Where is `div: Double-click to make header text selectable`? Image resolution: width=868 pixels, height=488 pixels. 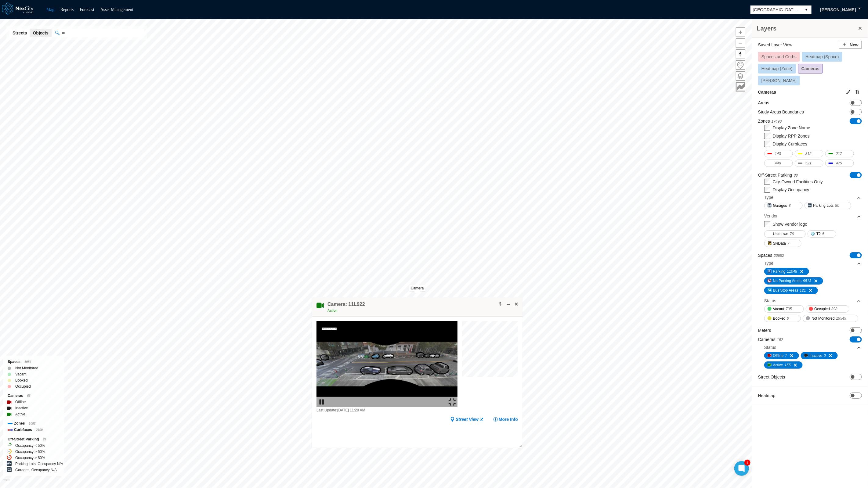 div: Double-click to make header text selectable is located at coordinates (346, 307).